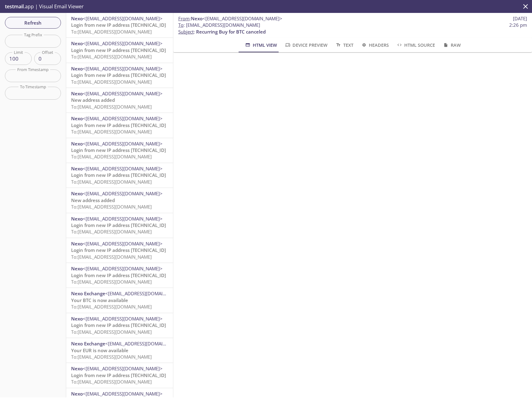  Describe the element at coordinates (306, 45) in the screenshot. I see `span: Device Preview` at that location.